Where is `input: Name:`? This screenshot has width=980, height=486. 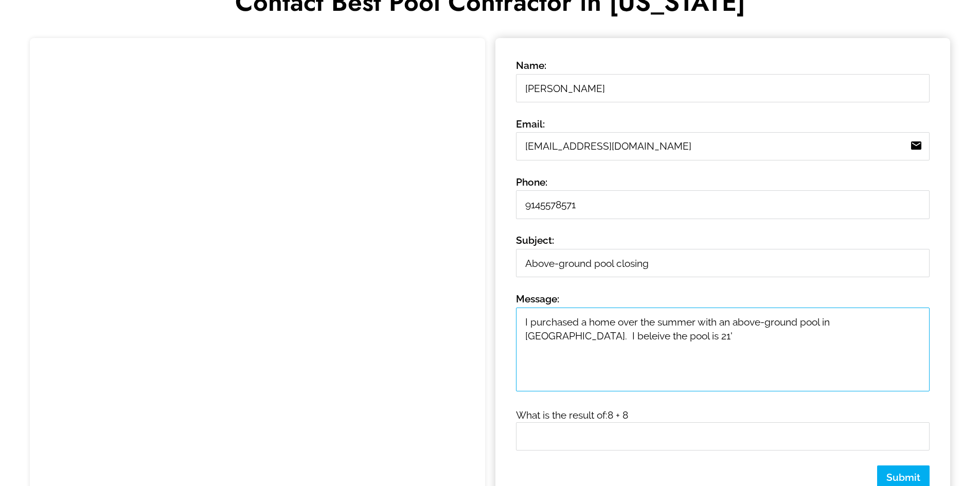 input: Name: is located at coordinates (723, 88).